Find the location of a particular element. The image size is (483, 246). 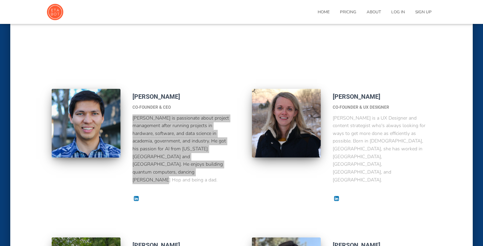

a: Home is located at coordinates (323, 12).